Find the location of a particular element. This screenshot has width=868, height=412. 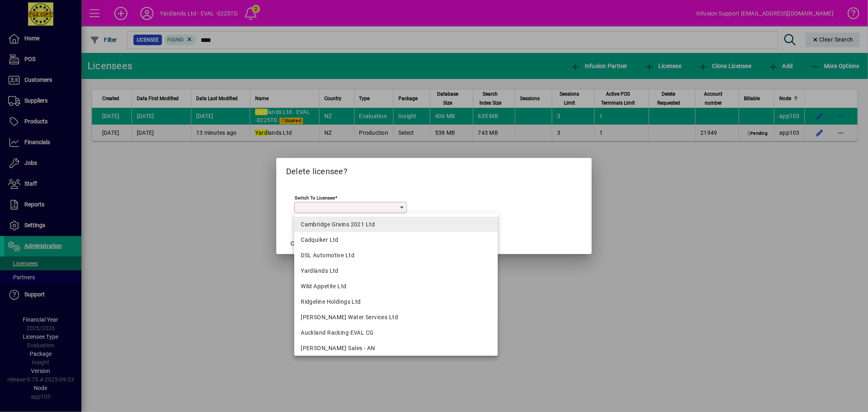

mat-option: Wild Appetite Ltd is located at coordinates (396, 286).